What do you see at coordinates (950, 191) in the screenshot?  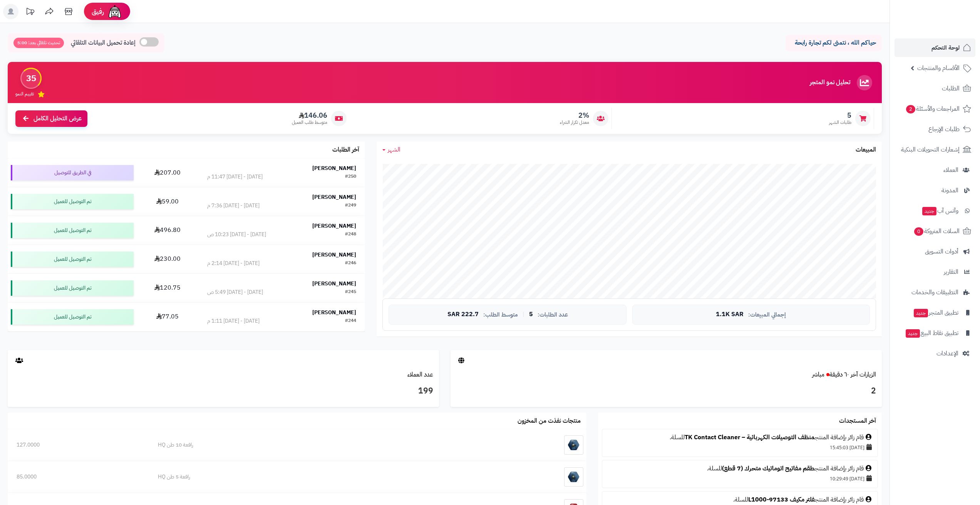 I see `span: المدونة` at bounding box center [950, 191].